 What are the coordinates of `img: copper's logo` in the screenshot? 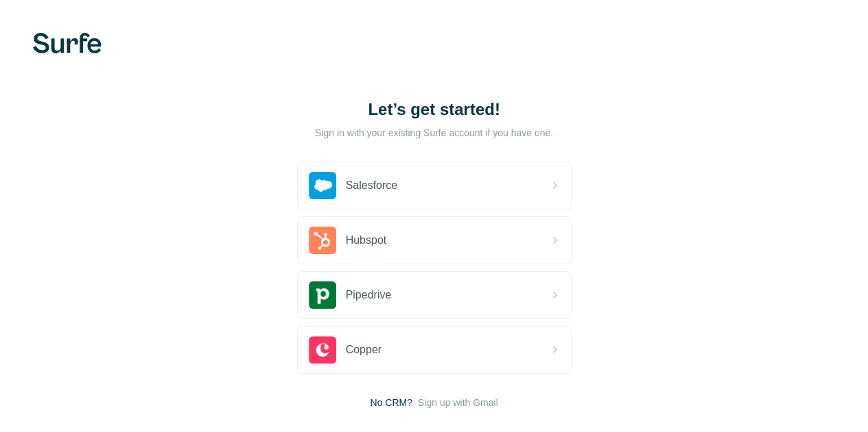 It's located at (323, 350).